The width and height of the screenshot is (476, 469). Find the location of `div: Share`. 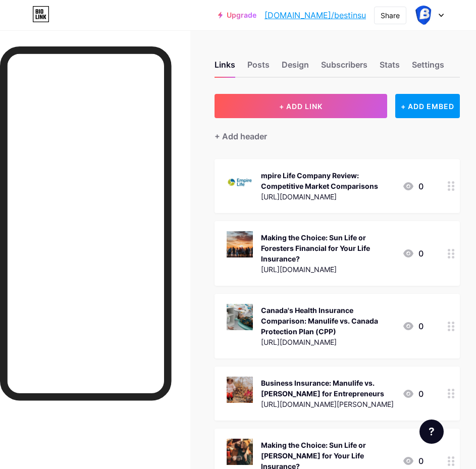

div: Share is located at coordinates (390, 15).